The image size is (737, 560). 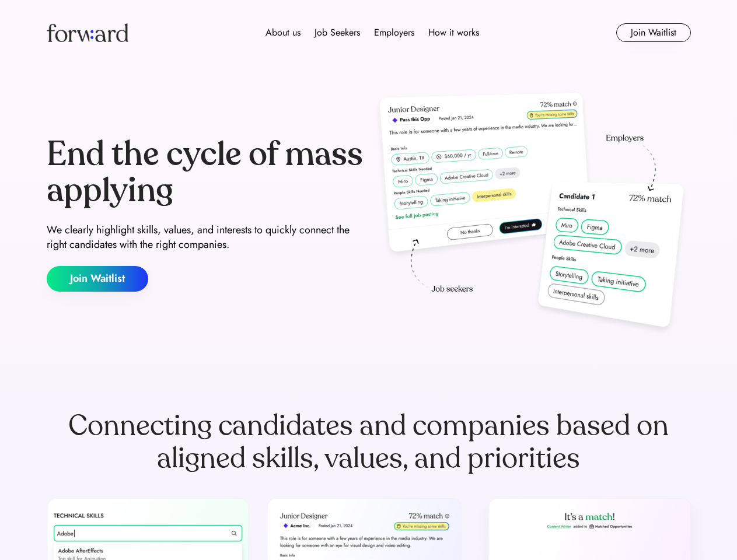 What do you see at coordinates (283, 33) in the screenshot?
I see `div: About us` at bounding box center [283, 33].